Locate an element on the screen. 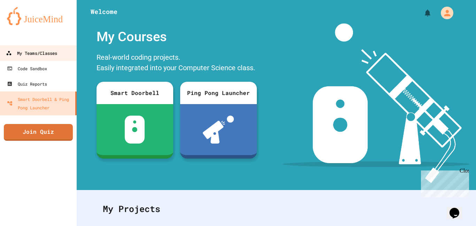 This screenshot has height=226, width=476. a: Join Quiz is located at coordinates (38, 132).